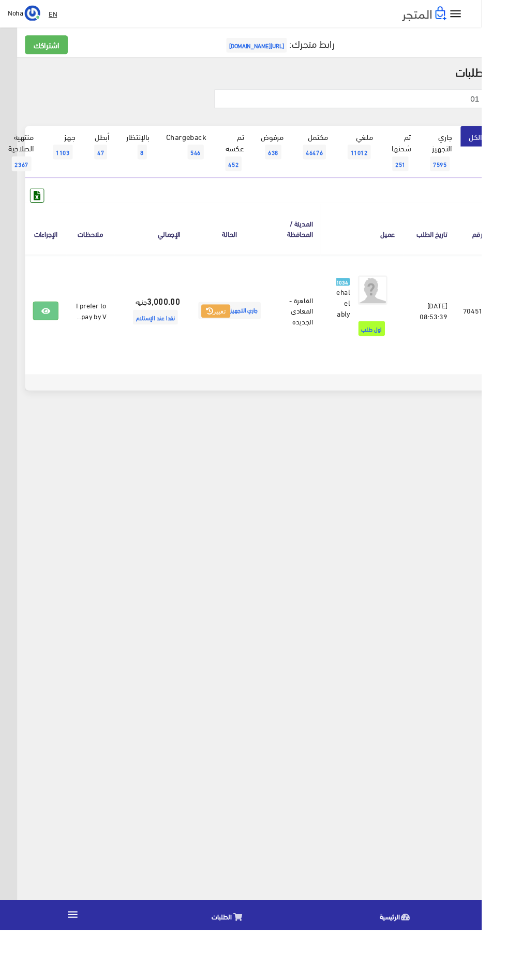 The image size is (507, 980). I want to click on td: I prefer to pay by V..., so click(96, 327).